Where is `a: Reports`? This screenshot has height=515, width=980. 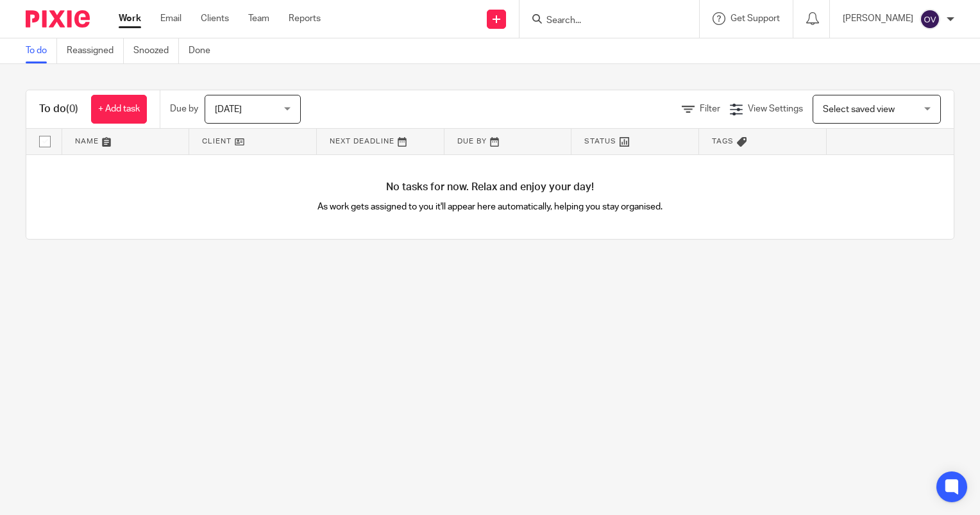
a: Reports is located at coordinates (304, 18).